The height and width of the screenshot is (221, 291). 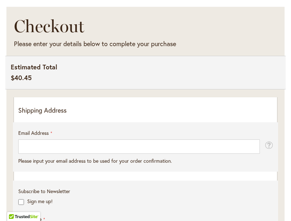 I want to click on span: Please input your email address to be used for your order confirmation., so click(x=95, y=161).